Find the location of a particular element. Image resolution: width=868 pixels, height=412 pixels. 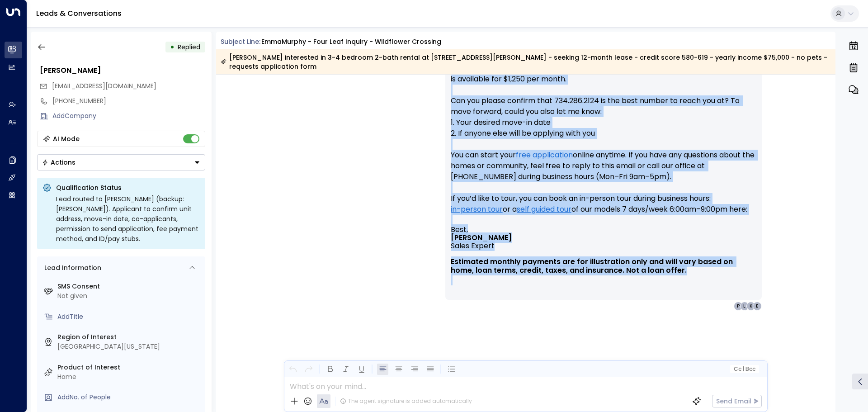

div: The agent signature is added automatically is located at coordinates (406, 401).